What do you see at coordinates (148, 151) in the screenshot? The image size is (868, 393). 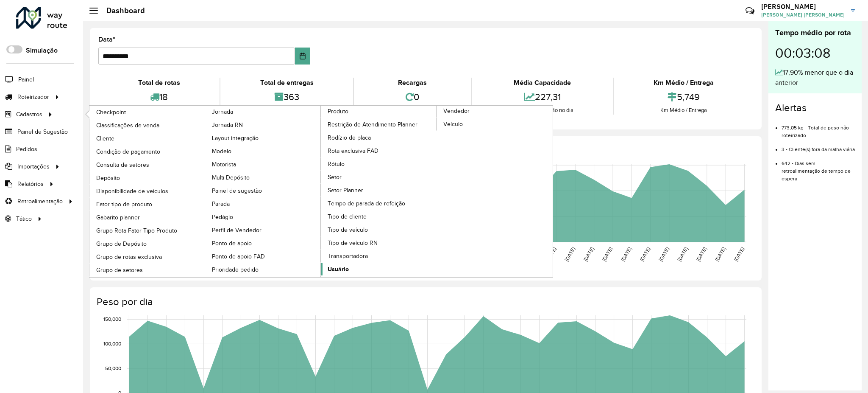 I see `a: Condição de pagamento` at bounding box center [148, 151].